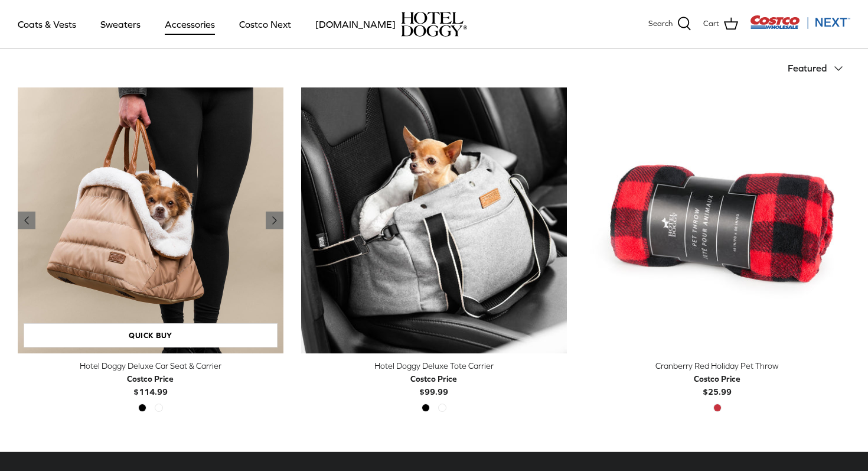 The height and width of the screenshot is (471, 868). Describe the element at coordinates (151, 366) in the screenshot. I see `div: Hotel Doggy Deluxe Car Seat & Carrier` at that location.